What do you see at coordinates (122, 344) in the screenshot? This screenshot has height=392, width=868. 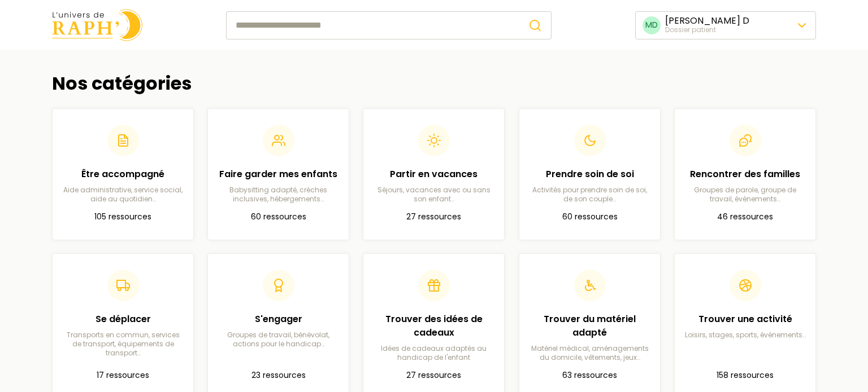 I see `p: Transports en commun, services de transport, équipements de transport…` at bounding box center [122, 344].